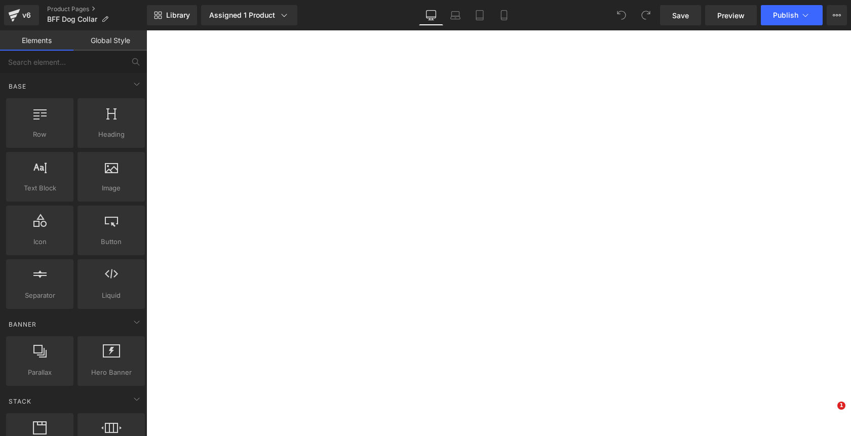 The image size is (851, 436). I want to click on span: Banner, so click(22, 324).